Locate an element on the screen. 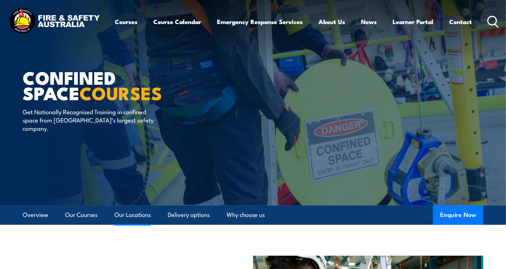 The image size is (506, 269). strong: COURSES is located at coordinates (121, 92).